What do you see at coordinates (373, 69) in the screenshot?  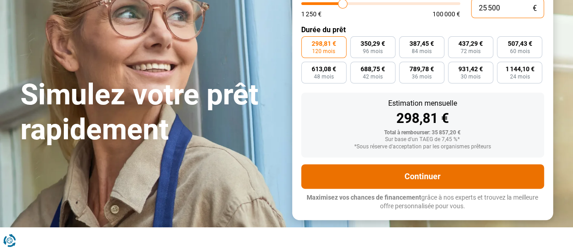 I see `span: 688,75 €` at bounding box center [373, 69].